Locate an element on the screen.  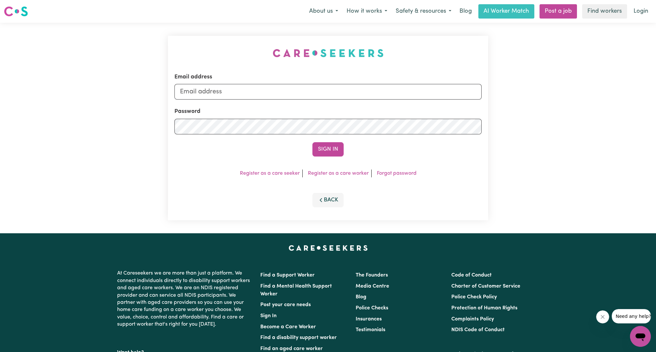
a: Complaints Policy is located at coordinates (473, 319).